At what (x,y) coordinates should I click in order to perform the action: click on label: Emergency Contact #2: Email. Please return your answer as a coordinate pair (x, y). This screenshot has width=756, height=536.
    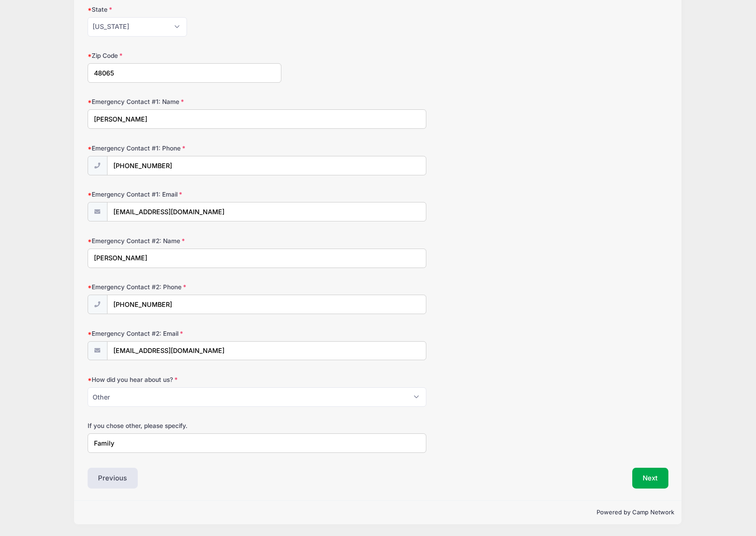
    Looking at the image, I should click on (184, 334).